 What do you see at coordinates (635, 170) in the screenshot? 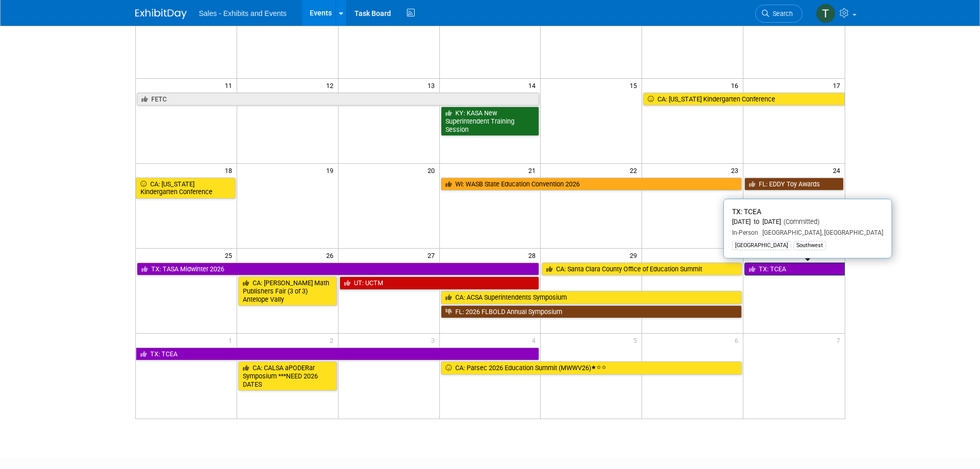
I see `span: 22` at bounding box center [635, 170].